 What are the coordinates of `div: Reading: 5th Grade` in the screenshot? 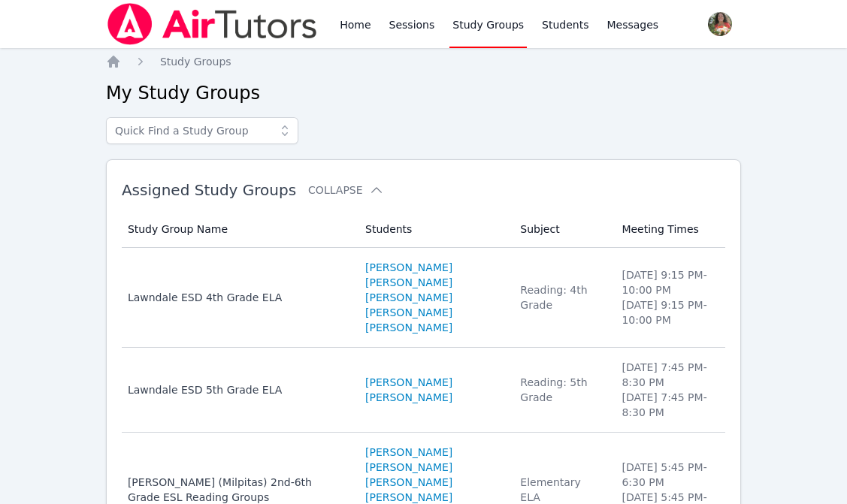 It's located at (561, 390).